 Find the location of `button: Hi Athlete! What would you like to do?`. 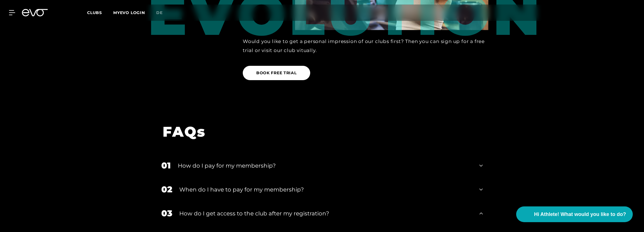

button: Hi Athlete! What would you like to do? is located at coordinates (575, 214).